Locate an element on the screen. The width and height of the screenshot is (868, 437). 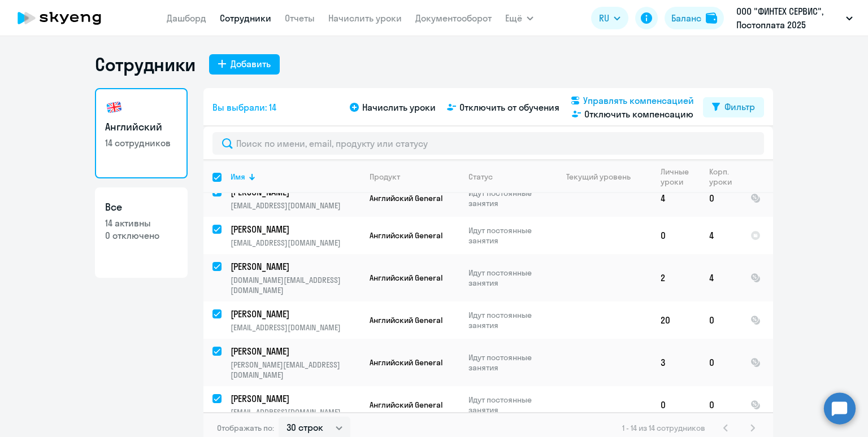
p: 0 отключено is located at coordinates (141, 236).